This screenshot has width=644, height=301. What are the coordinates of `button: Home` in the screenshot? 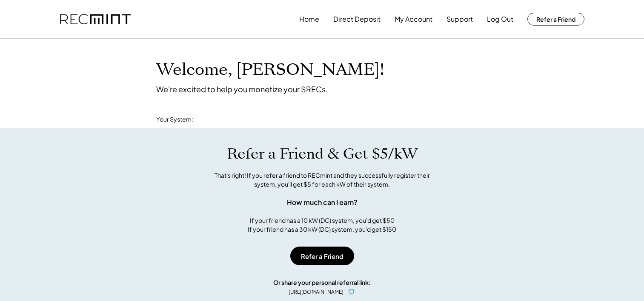 It's located at (309, 19).